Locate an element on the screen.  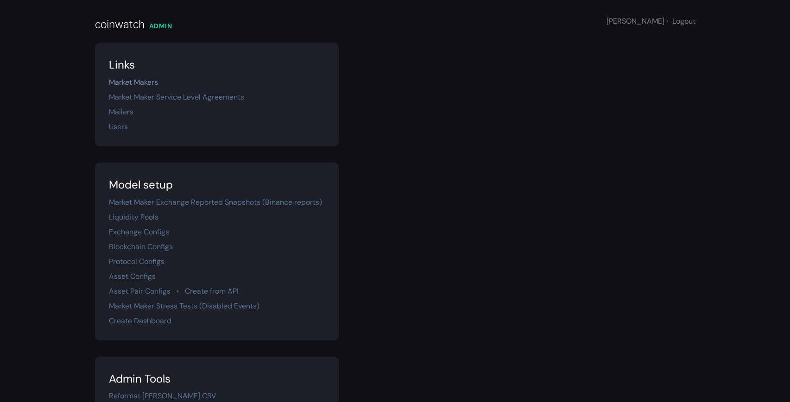
a: Market Maker Stress Tests (Disabled Events) is located at coordinates (184, 306).